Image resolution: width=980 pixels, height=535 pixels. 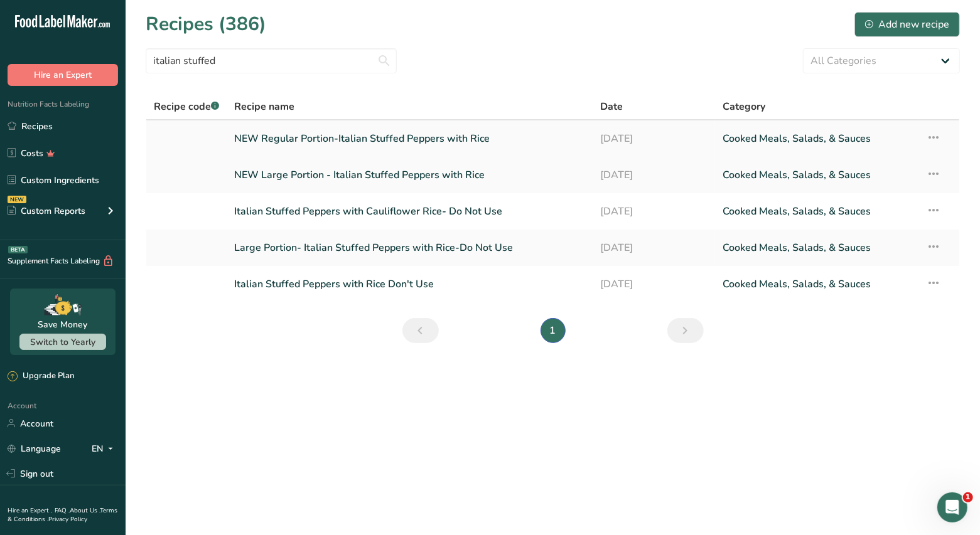 What do you see at coordinates (63, 324) in the screenshot?
I see `div: Save Money` at bounding box center [63, 324].